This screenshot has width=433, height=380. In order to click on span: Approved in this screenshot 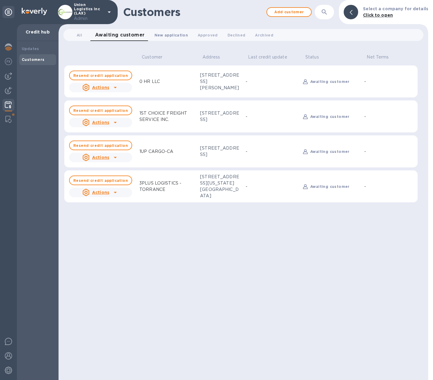, I will do `click(207, 35)`.